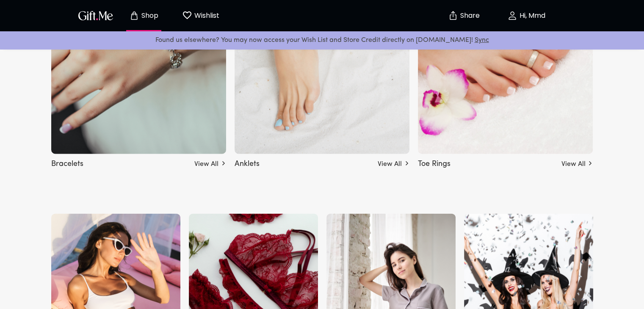 The width and height of the screenshot is (644, 309). What do you see at coordinates (526, 16) in the screenshot?
I see `button: Hi, Mmd` at bounding box center [526, 16].